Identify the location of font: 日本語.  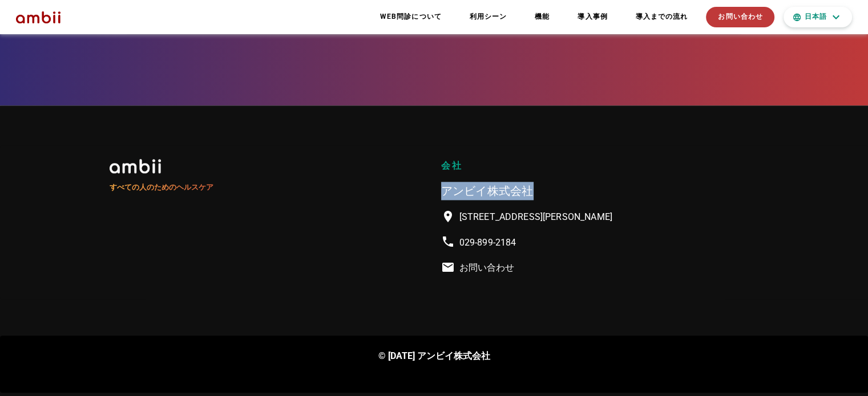
(816, 16).